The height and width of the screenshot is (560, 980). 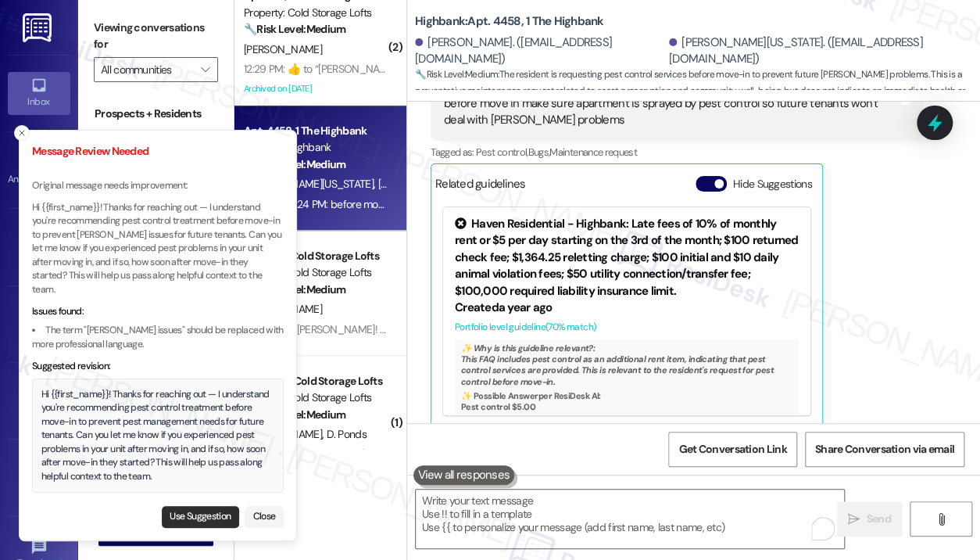 What do you see at coordinates (316, 147) in the screenshot?
I see `div: Property: Highbank` at bounding box center [316, 147].